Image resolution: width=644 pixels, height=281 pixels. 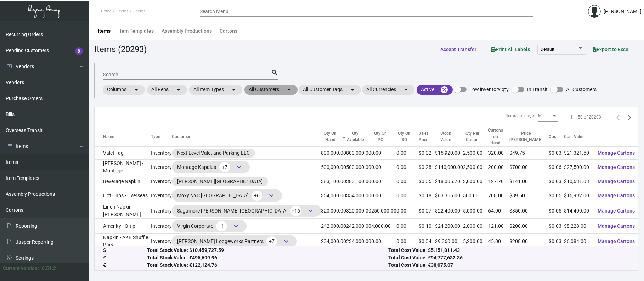 I want to click on td: $21,321.50, so click(x=578, y=153).